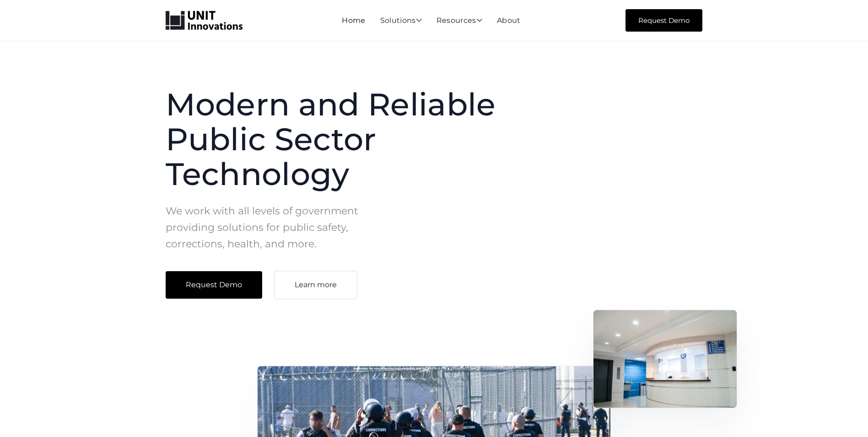 This screenshot has width=868, height=437. What do you see at coordinates (459, 21) in the screenshot?
I see `div: Resources` at bounding box center [459, 21].